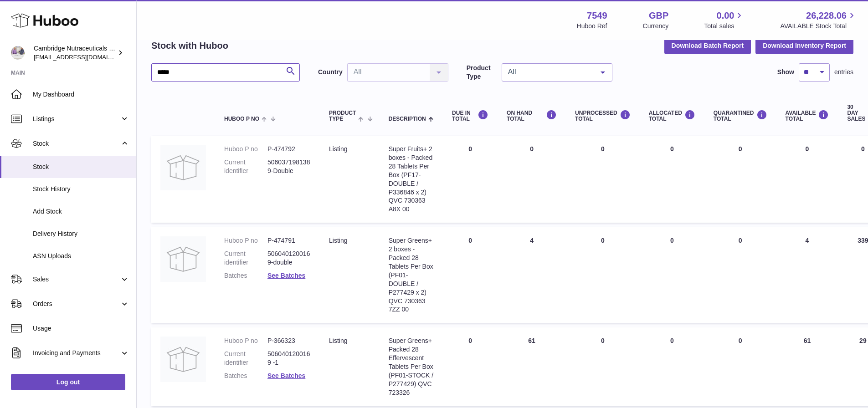 This screenshot has height=408, width=868. Describe the element at coordinates (603, 115) in the screenshot. I see `div: UNPROCESSED Total` at that location.